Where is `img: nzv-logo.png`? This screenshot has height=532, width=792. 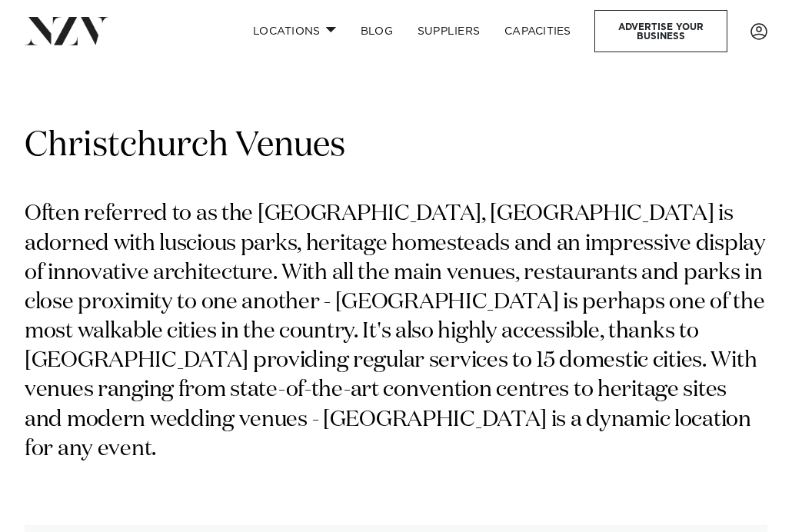
img: nzv-logo.png is located at coordinates (67, 31).